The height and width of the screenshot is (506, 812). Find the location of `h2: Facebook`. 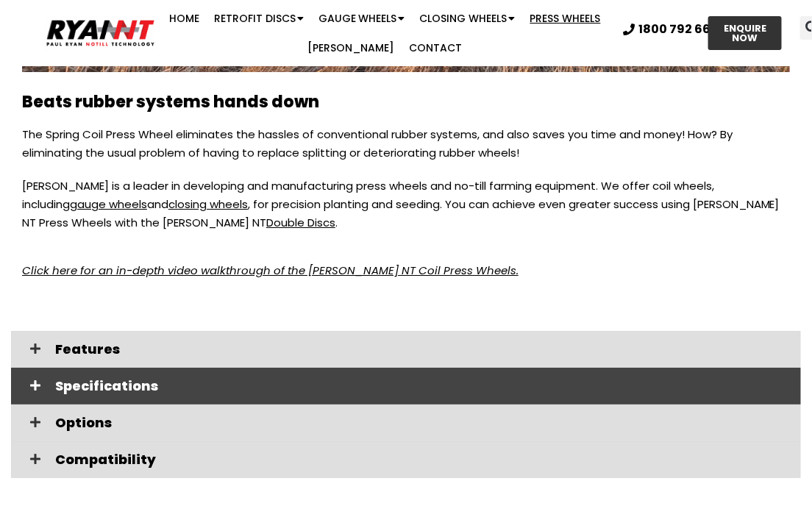

h2: Facebook is located at coordinates (383, 299).